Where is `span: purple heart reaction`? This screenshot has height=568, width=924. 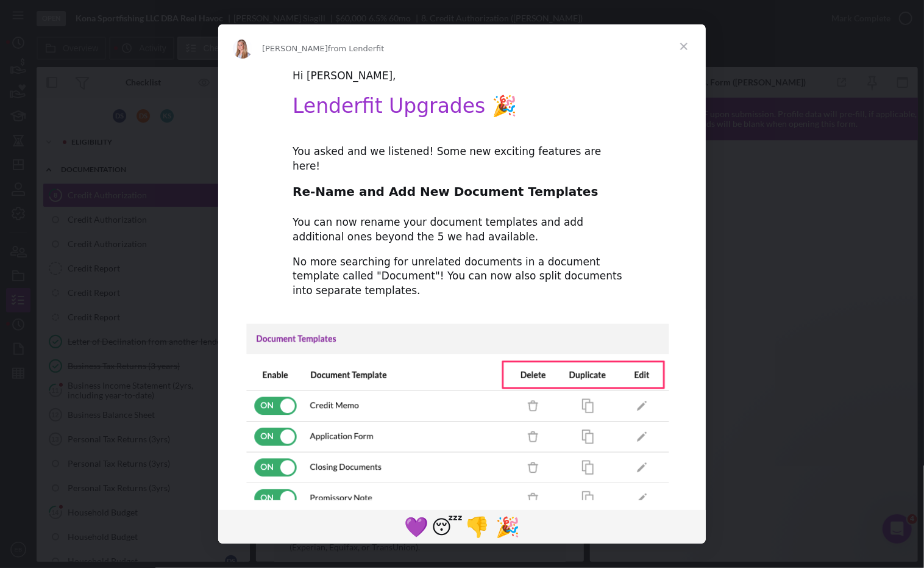 span: purple heart reaction is located at coordinates (416, 526).